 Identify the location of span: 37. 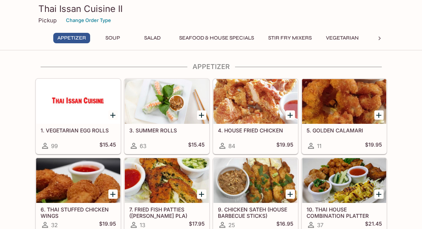
(320, 225).